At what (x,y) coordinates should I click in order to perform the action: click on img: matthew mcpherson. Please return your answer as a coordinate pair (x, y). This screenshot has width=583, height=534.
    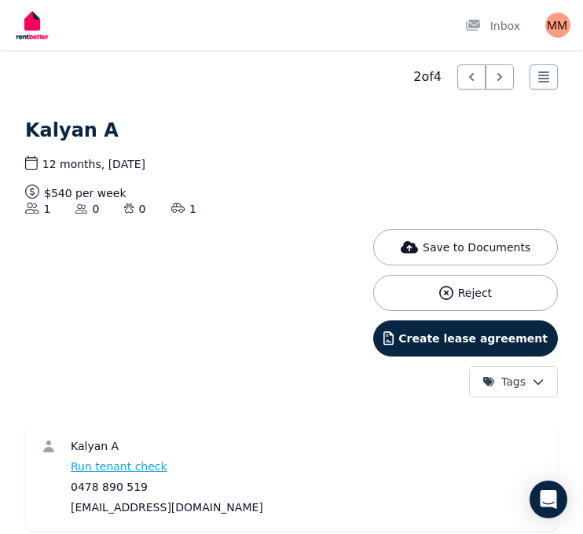
    Looking at the image, I should click on (558, 25).